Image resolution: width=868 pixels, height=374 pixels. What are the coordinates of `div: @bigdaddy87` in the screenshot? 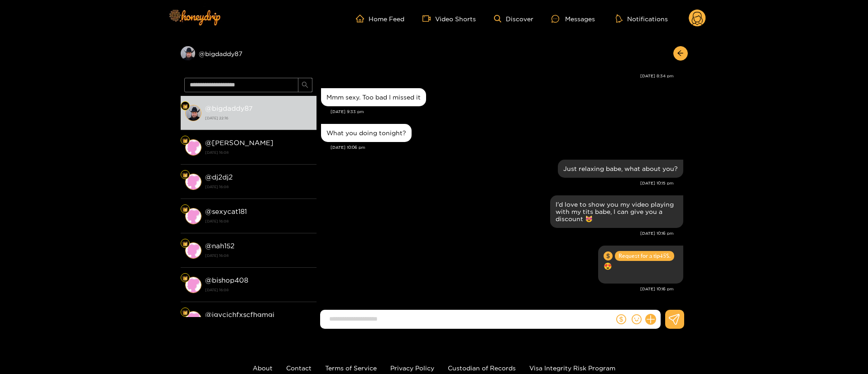 It's located at (248, 53).